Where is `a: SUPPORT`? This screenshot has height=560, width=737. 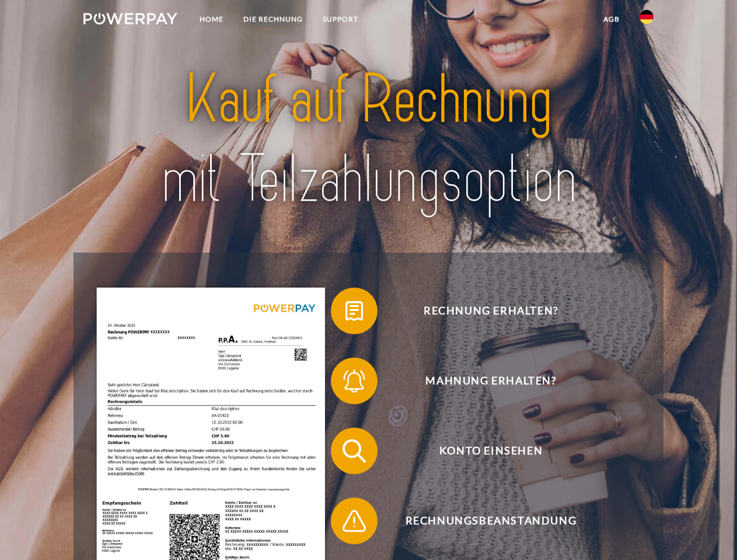 a: SUPPORT is located at coordinates (340, 19).